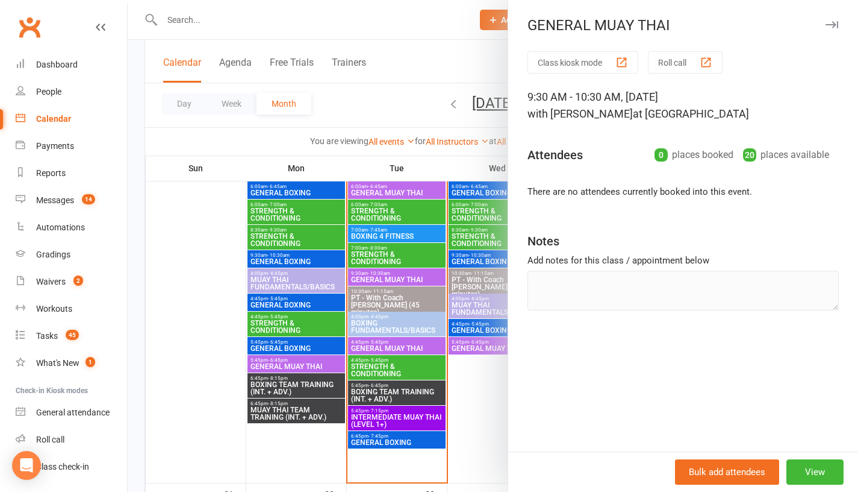 This screenshot has height=492, width=858. I want to click on button: View, so click(815, 472).